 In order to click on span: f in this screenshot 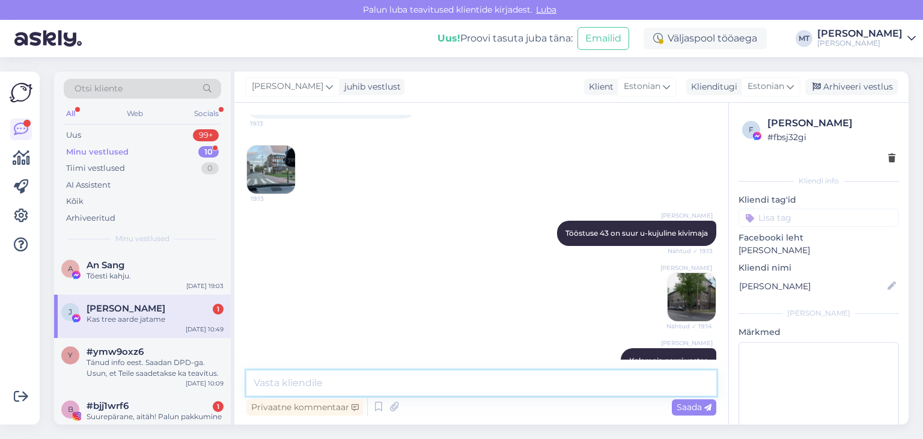, I will do `click(751, 129)`.